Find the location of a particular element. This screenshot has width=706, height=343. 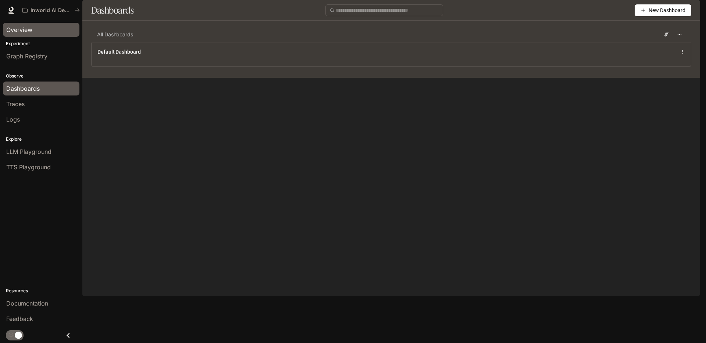

button: New Dashboard is located at coordinates (663, 10).